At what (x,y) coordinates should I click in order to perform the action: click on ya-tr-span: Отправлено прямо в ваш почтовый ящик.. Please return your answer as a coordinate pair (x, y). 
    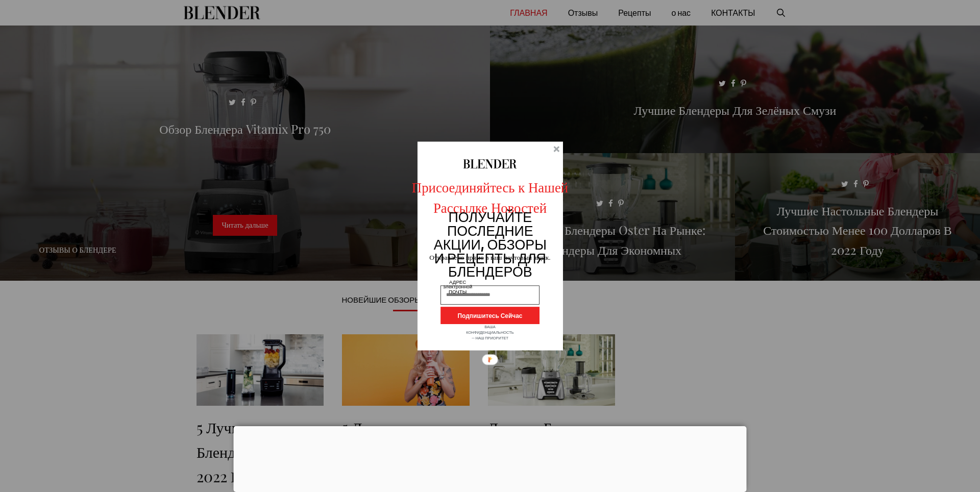
    Looking at the image, I should click on (490, 257).